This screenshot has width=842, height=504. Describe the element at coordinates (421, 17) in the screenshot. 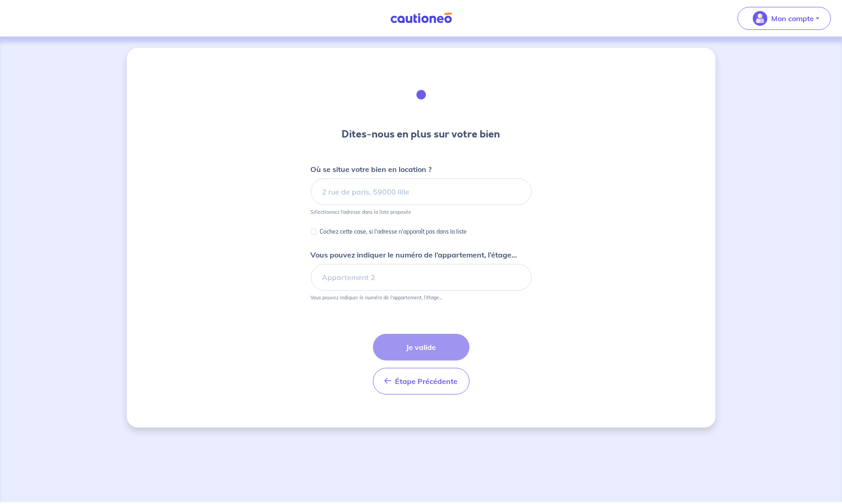

I see `img: Cautioneo` at that location.